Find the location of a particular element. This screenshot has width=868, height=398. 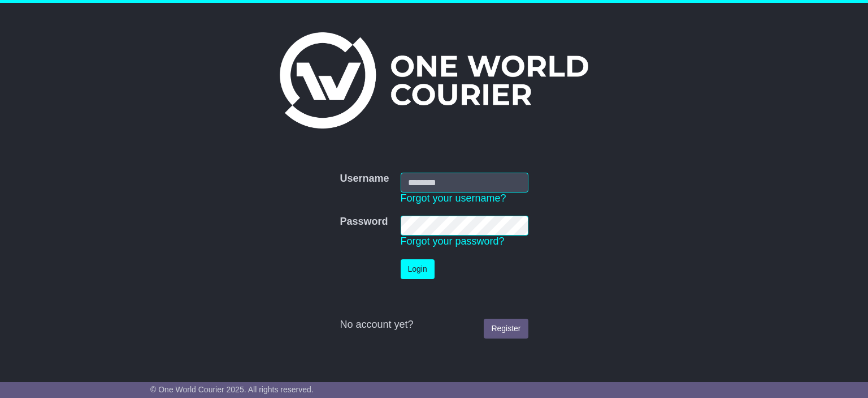

img: One World is located at coordinates (434, 80).